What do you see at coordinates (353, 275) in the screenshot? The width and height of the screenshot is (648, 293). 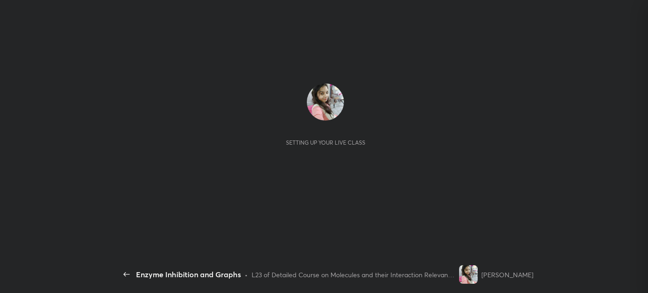 I see `div: L23 of Detailed Course on Molecules and their Interaction Relevant to Biology (Unit-01)` at bounding box center [353, 275].